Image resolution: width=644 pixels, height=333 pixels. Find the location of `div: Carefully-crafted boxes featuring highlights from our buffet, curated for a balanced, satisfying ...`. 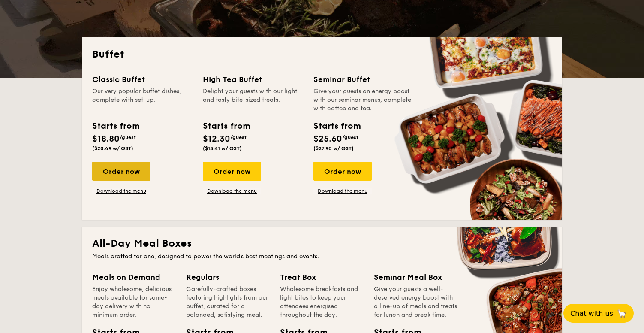

div: Carefully-crafted boxes featuring highlights from our buffet, curated for a balanced, satisfying ... is located at coordinates (227, 302).